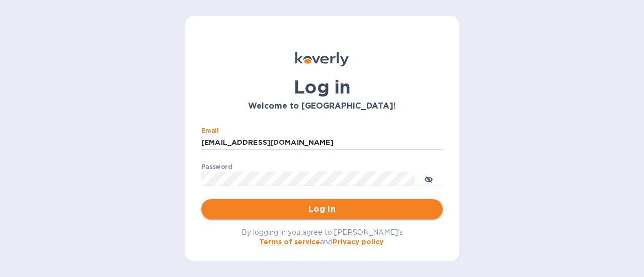 Image resolution: width=644 pixels, height=277 pixels. Describe the element at coordinates (322, 87) in the screenshot. I see `h1: Log in` at that location.